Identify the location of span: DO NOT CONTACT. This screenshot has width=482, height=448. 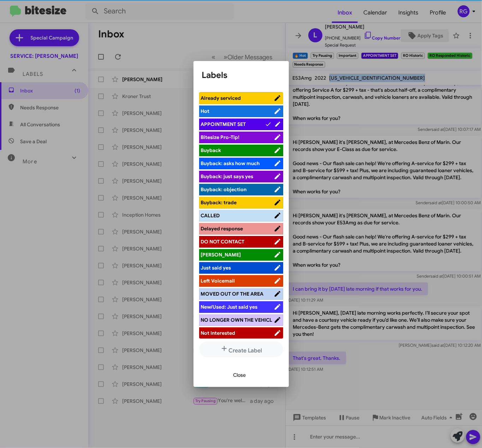
(223, 242).